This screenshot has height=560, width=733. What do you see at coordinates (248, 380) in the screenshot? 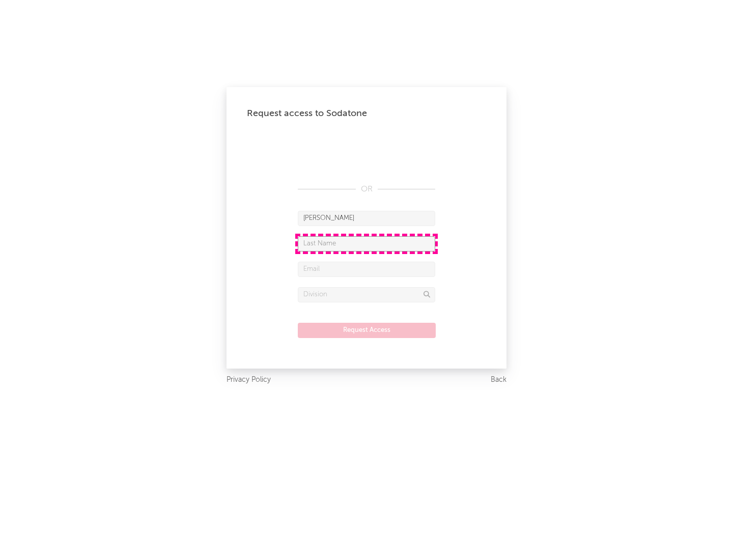
I see `a: Privacy Policy` at bounding box center [248, 380].